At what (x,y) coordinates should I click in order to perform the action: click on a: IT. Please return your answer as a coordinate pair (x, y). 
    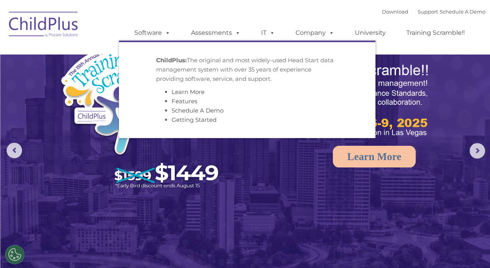
    Looking at the image, I should click on (268, 33).